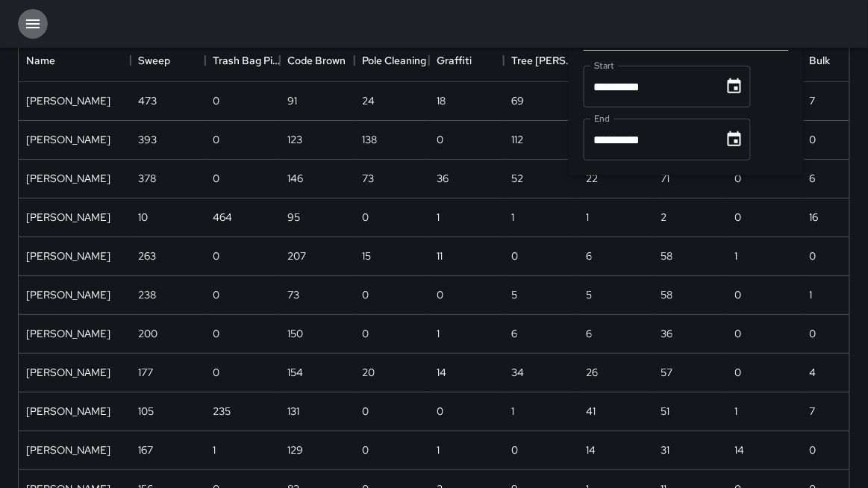  I want to click on div: 378, so click(147, 178).